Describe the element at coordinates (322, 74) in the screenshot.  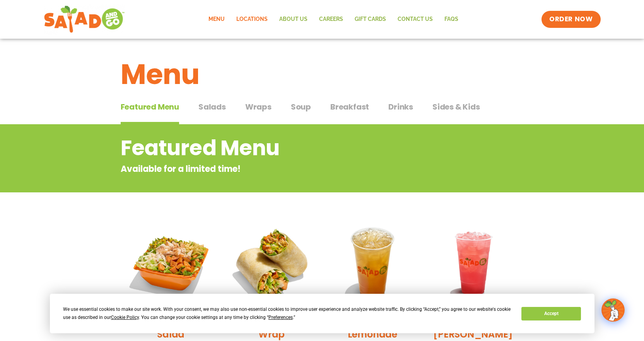
I see `h1: Menu` at that location.